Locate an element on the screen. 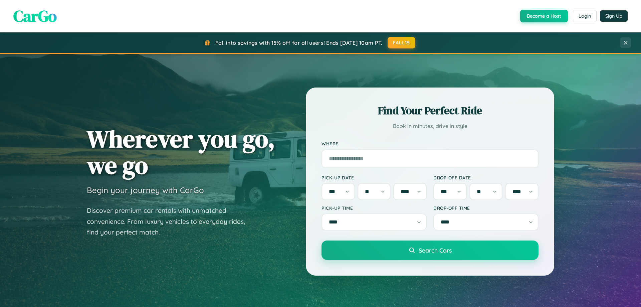 The width and height of the screenshot is (641, 307). label: Pick-up Date is located at coordinates (374, 177).